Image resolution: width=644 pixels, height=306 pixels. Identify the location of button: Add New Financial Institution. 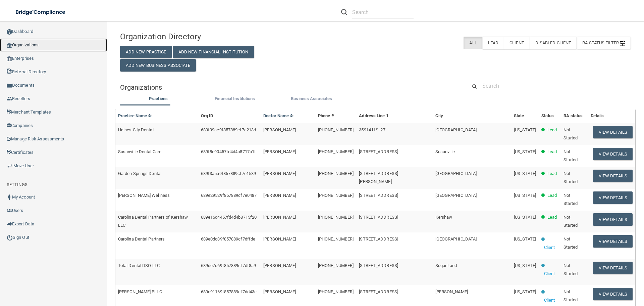
(213, 52).